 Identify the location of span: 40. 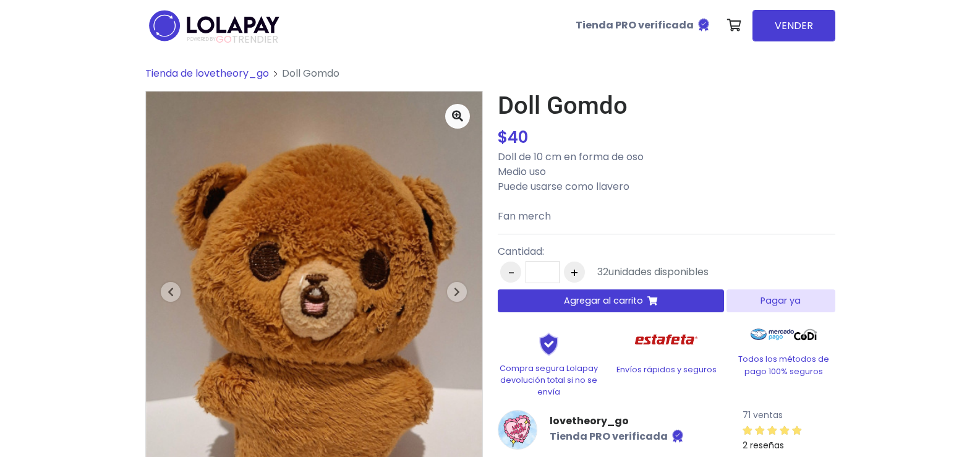
(518, 137).